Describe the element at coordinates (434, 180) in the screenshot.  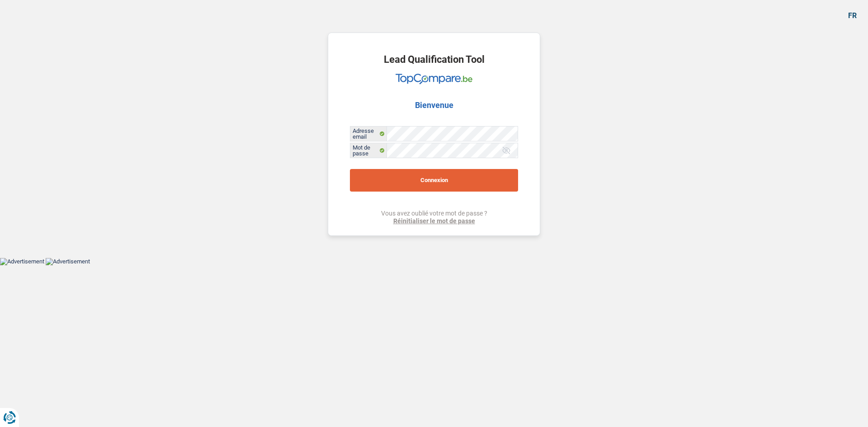
I see `button: Connexion` at that location.